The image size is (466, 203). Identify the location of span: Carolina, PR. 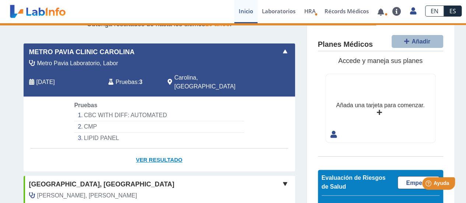
(215, 82).